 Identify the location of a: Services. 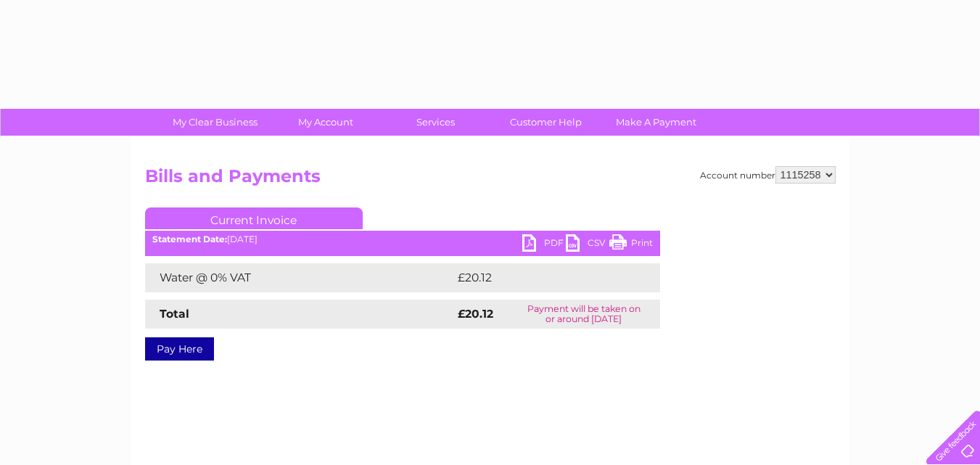
(435, 122).